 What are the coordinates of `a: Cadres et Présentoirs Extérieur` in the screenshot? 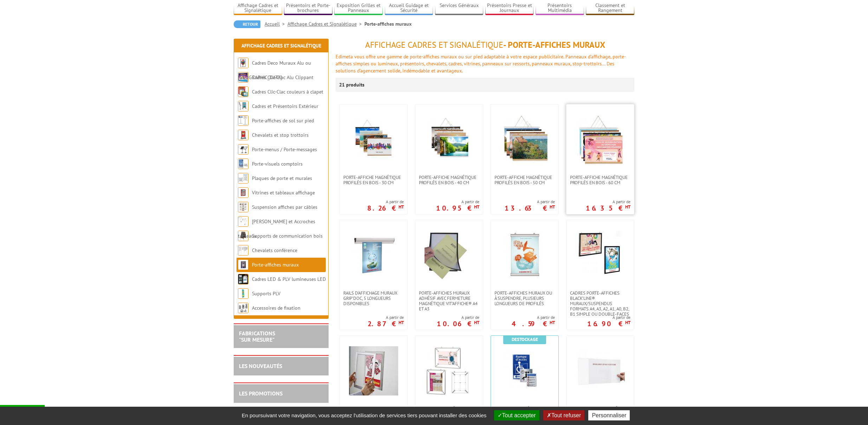 It's located at (285, 106).